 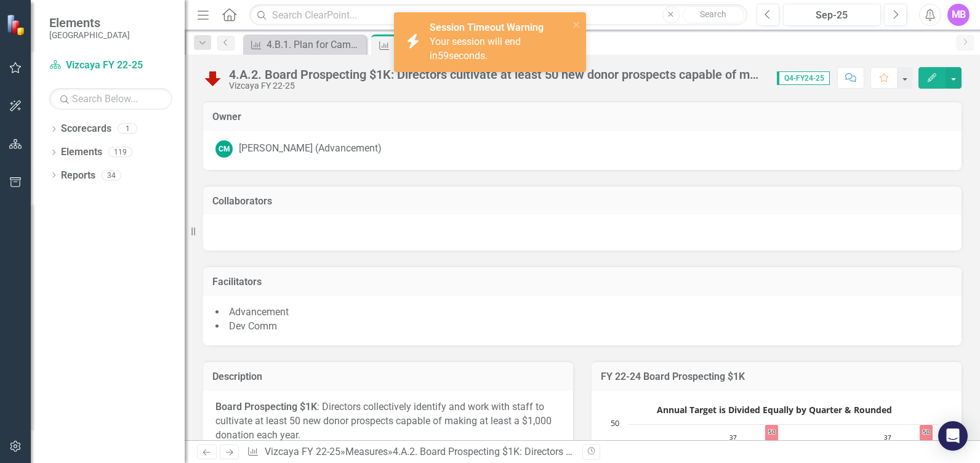 I want to click on div: CM, so click(x=224, y=149).